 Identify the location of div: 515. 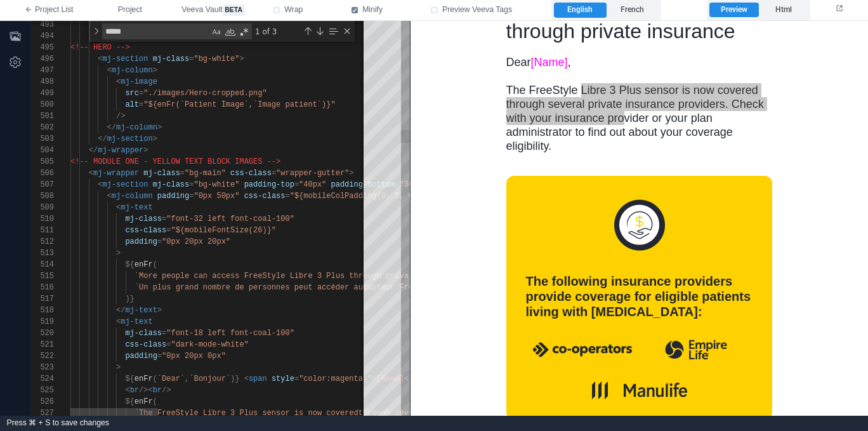
(43, 276).